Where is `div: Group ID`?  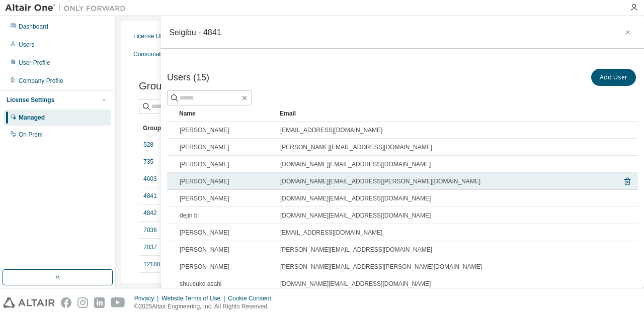
div: Group ID is located at coordinates (189, 128).